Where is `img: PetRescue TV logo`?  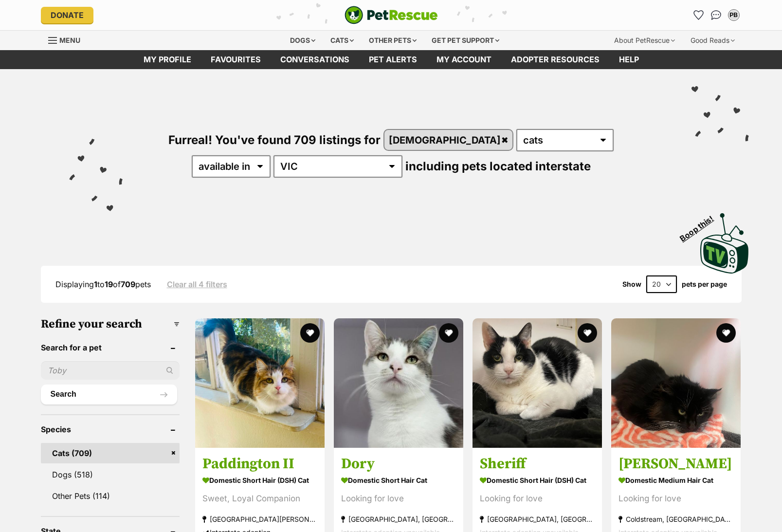 img: PetRescue TV logo is located at coordinates (725, 243).